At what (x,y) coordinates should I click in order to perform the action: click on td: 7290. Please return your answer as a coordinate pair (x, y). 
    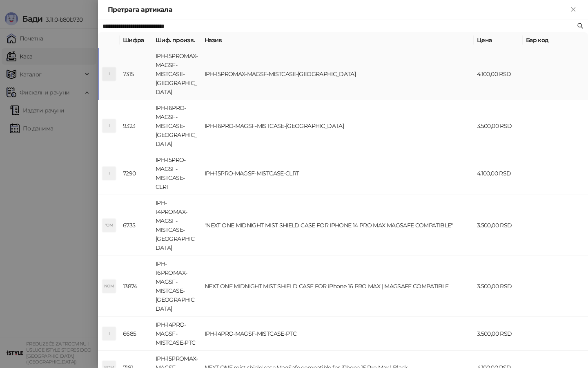
    Looking at the image, I should click on (136, 173).